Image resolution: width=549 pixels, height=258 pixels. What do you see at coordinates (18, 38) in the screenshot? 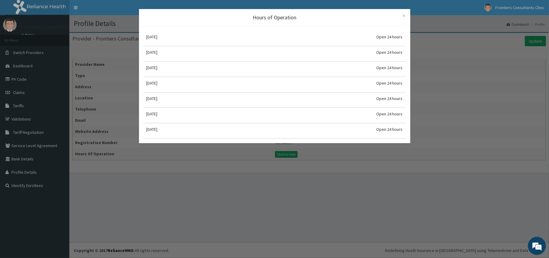
I see `img: d_794563401_company_1708531726252_794563401` at bounding box center [18, 38].